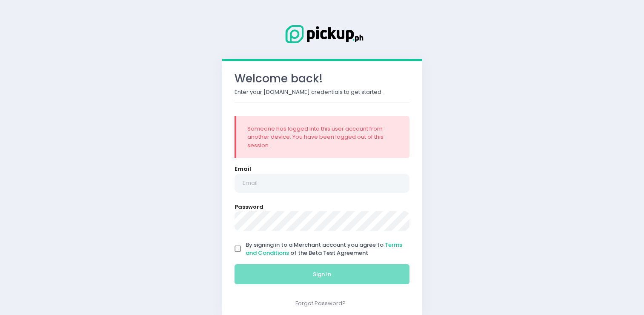 Image resolution: width=644 pixels, height=315 pixels. What do you see at coordinates (322, 274) in the screenshot?
I see `span: Sign In` at bounding box center [322, 274].